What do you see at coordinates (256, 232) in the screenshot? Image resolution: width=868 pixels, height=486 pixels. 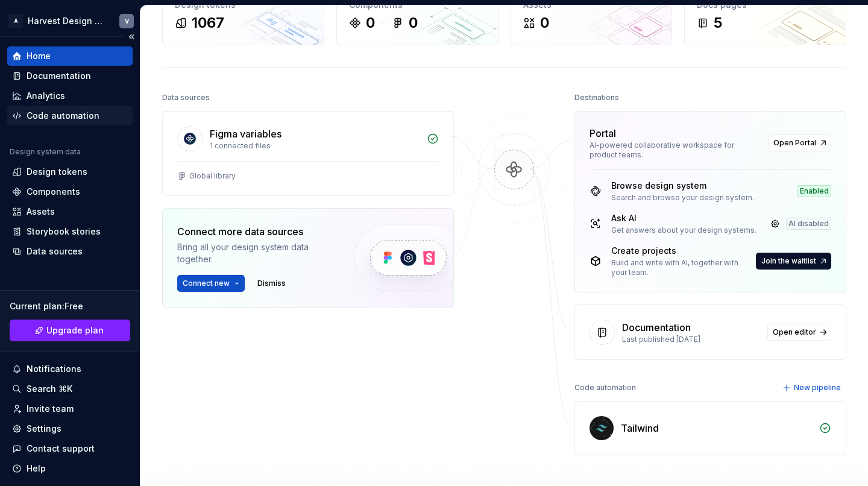 I see `div: Connect more data sources` at bounding box center [256, 232].